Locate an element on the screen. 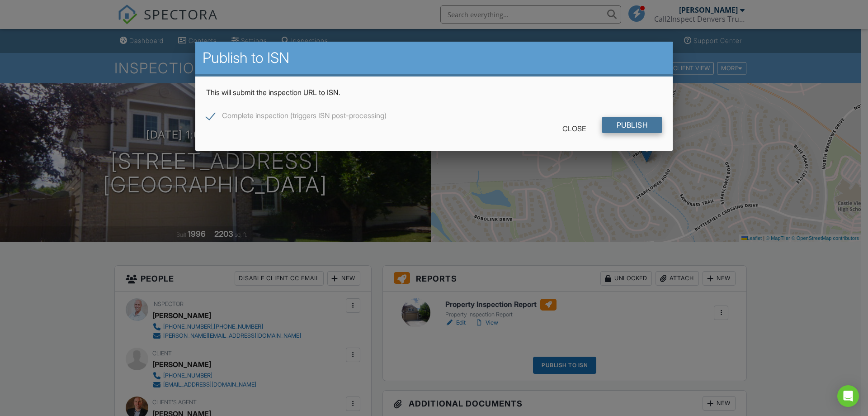 The width and height of the screenshot is (868, 416). div: Open Intercom Messenger is located at coordinates (848, 395).